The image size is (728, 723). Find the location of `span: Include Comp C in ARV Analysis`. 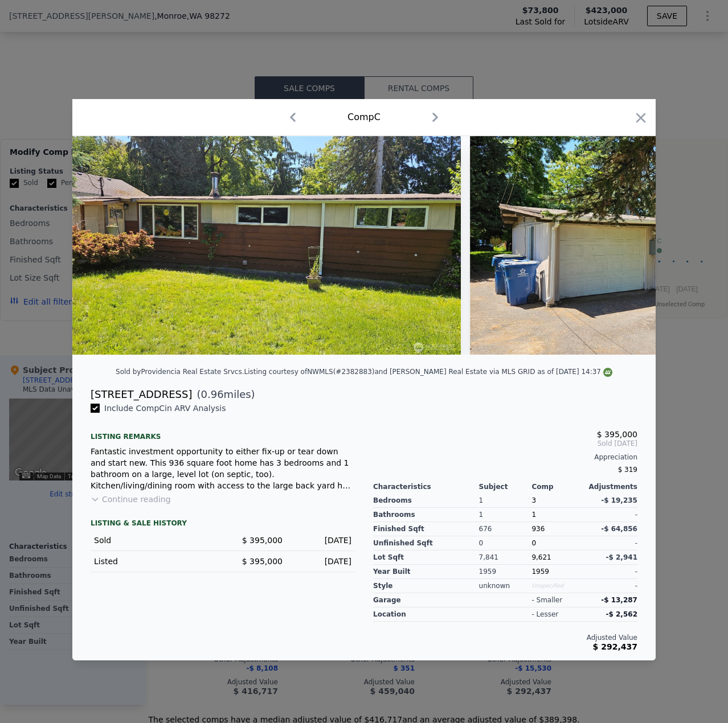

span: Include Comp C in ARV Analysis is located at coordinates (165, 408).